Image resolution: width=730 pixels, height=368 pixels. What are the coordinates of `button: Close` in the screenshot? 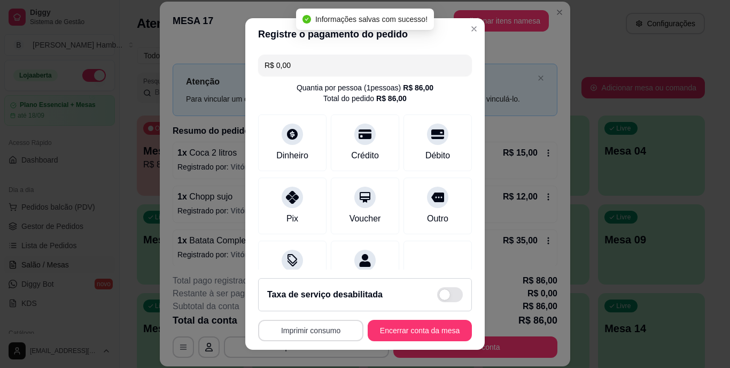 It's located at (474, 29).